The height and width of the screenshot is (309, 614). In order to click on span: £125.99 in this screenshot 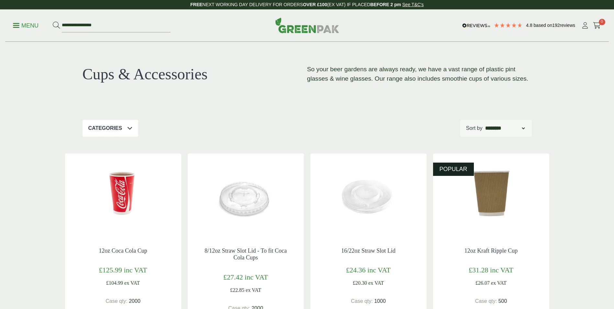, I will do `click(111, 270)`.